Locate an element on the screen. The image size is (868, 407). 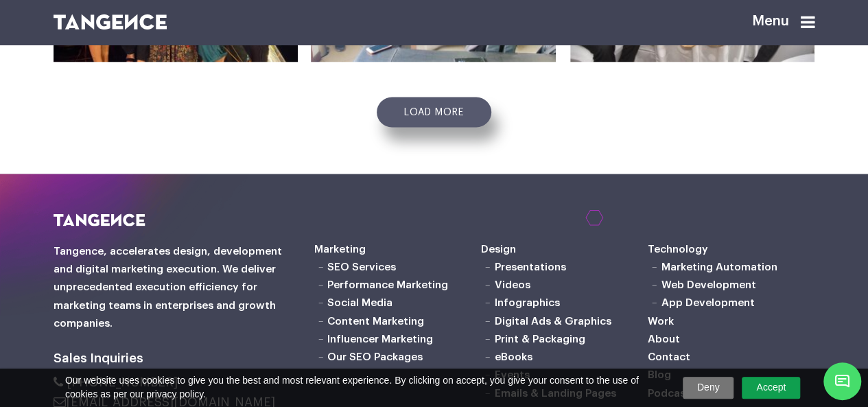
a: Videos is located at coordinates (512, 285).